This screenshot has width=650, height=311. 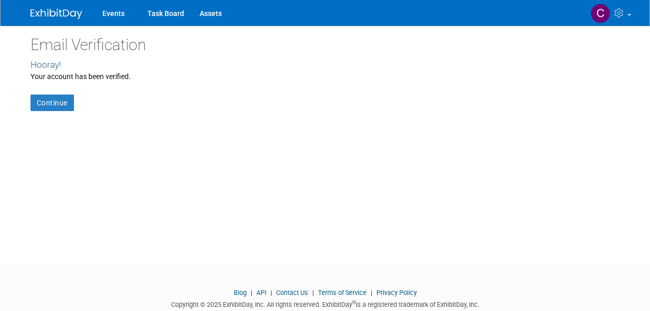 What do you see at coordinates (342, 293) in the screenshot?
I see `a: Terms of Service` at bounding box center [342, 293].